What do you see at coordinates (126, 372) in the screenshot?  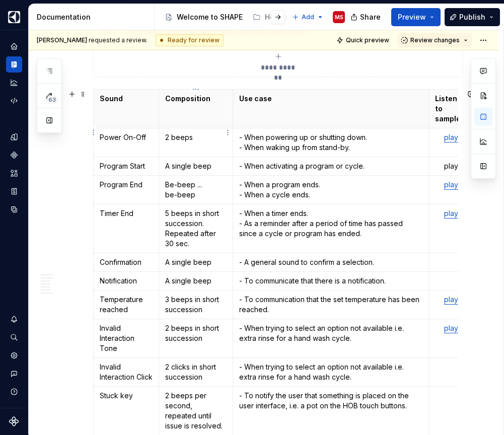 I see `p: Invalid Interaction Click` at bounding box center [126, 372].